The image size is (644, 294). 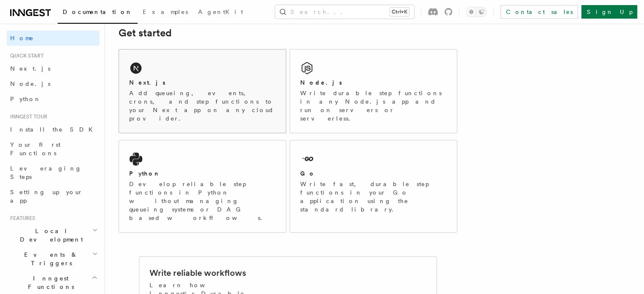 What do you see at coordinates (53, 38) in the screenshot?
I see `a: Home` at bounding box center [53, 38].